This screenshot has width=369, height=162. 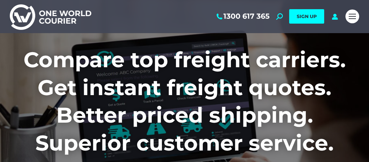 What do you see at coordinates (242, 16) in the screenshot?
I see `a: 1300 617 365` at bounding box center [242, 16].